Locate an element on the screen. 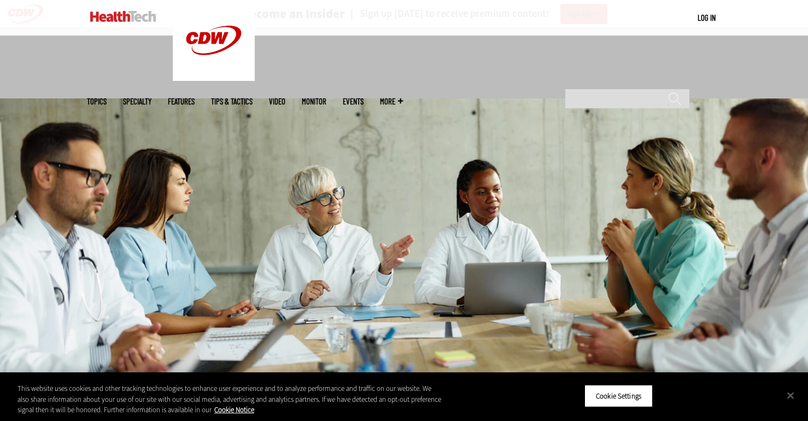 The width and height of the screenshot is (808, 421). span: Topics is located at coordinates (97, 101).